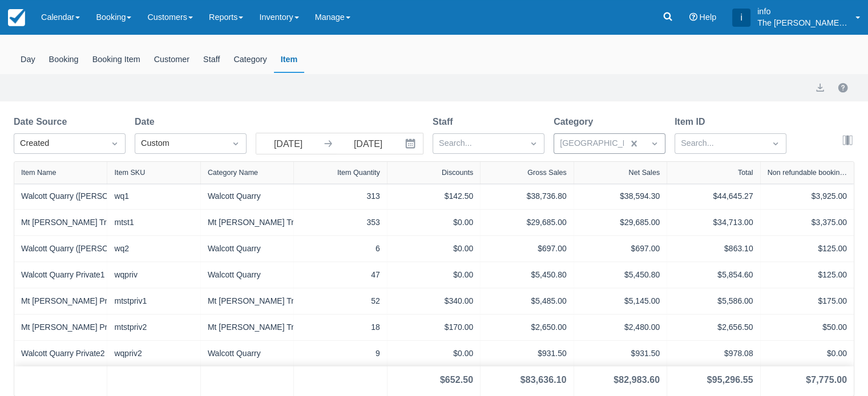  What do you see at coordinates (714, 248) in the screenshot?
I see `div: $863.10` at bounding box center [714, 248].